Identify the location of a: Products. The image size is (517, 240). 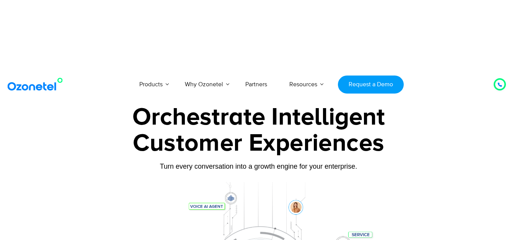
(151, 84).